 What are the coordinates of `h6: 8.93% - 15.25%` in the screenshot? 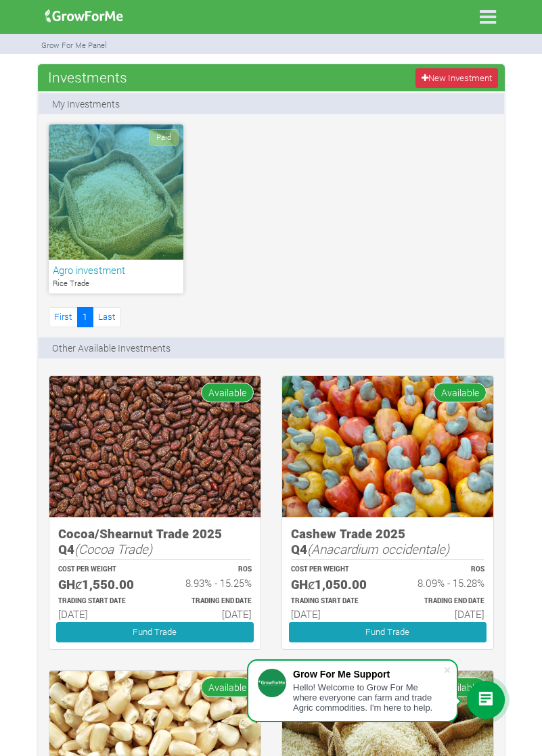 It's located at (209, 584).